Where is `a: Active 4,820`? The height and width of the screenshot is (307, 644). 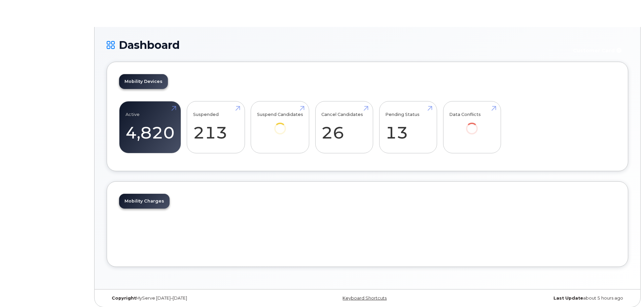 a: Active 4,820 is located at coordinates (150, 127).